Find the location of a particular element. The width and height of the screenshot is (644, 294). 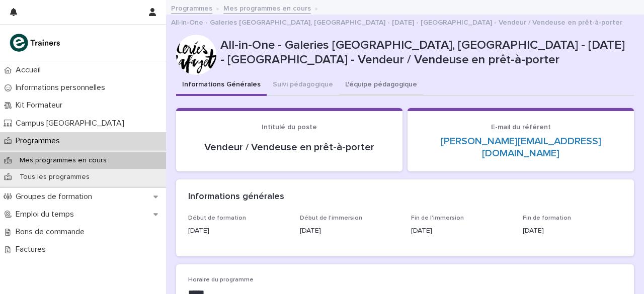

h2: Informations générales is located at coordinates (236, 197).